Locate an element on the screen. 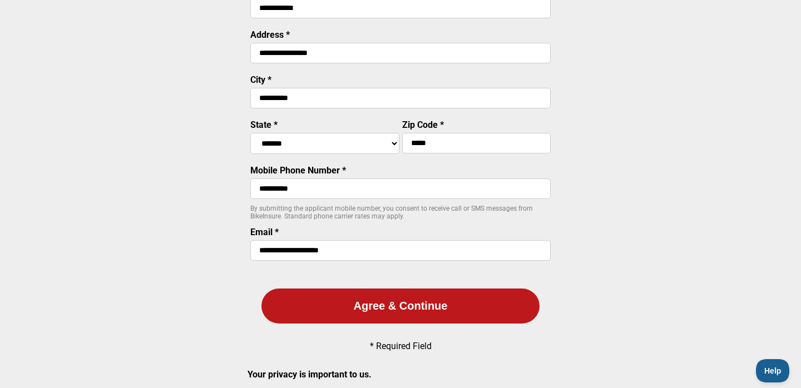 This screenshot has width=801, height=388. label: State * is located at coordinates (264, 125).